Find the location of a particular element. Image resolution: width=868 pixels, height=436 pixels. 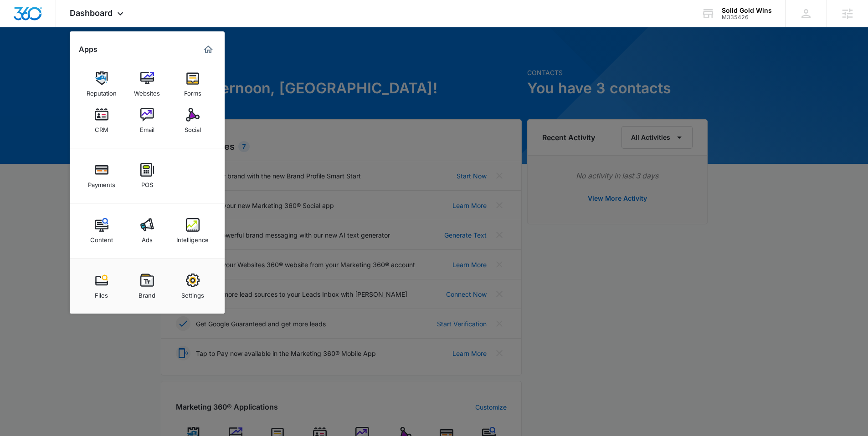

div: Ads is located at coordinates (147, 237).